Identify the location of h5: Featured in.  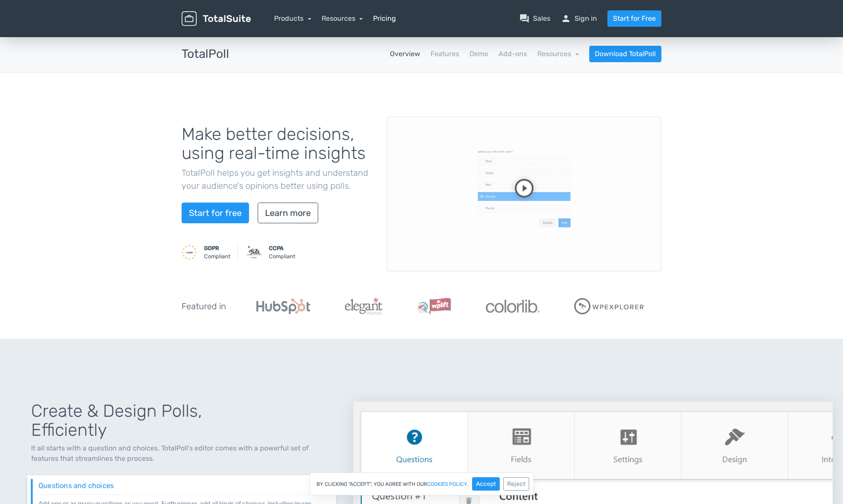
(203, 306).